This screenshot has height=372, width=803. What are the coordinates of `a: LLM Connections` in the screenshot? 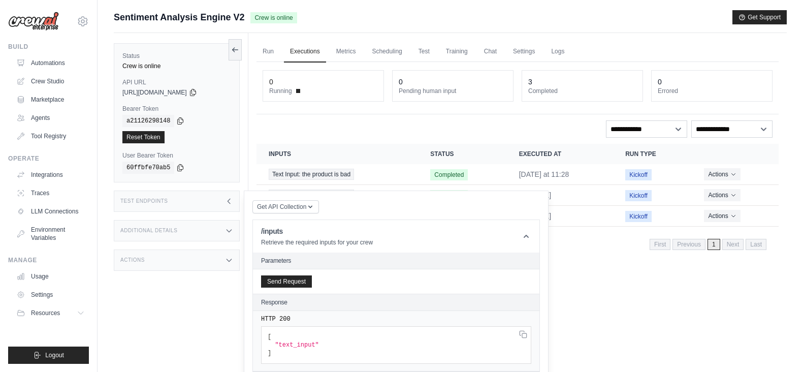 It's located at (50, 211).